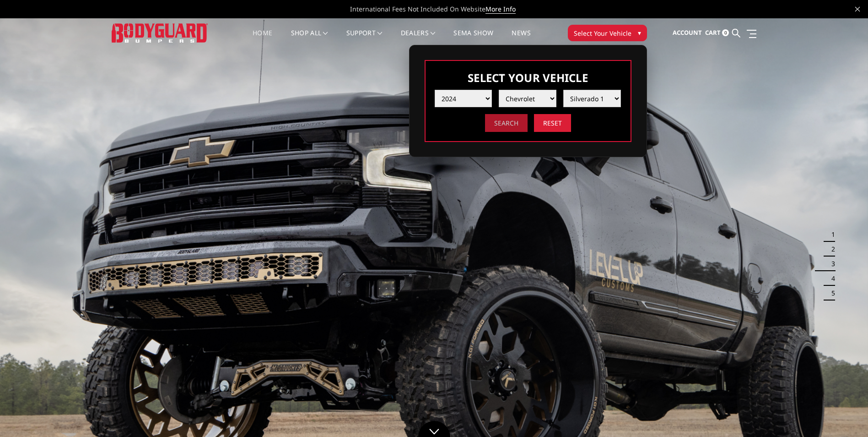 This screenshot has height=437, width=868. What do you see at coordinates (434, 429) in the screenshot?
I see `a: Click to Down` at bounding box center [434, 429].